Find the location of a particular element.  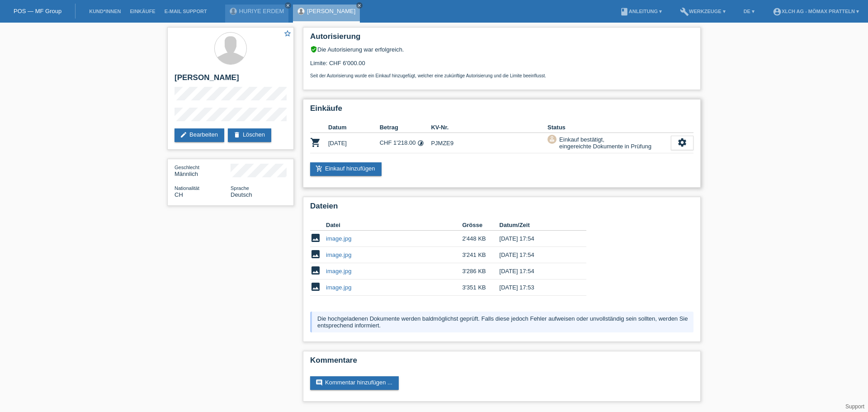

a: E-Mail Support is located at coordinates (186, 11).